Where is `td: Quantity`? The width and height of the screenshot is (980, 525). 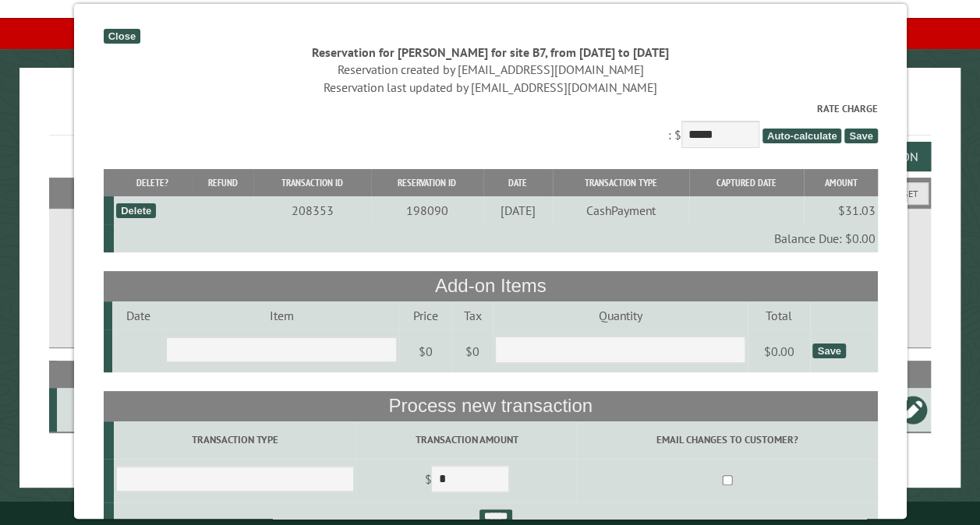
td: Quantity is located at coordinates (619, 316).